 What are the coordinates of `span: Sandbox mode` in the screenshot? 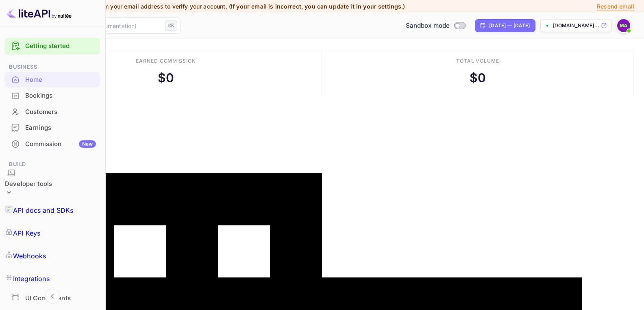 It's located at (428, 26).